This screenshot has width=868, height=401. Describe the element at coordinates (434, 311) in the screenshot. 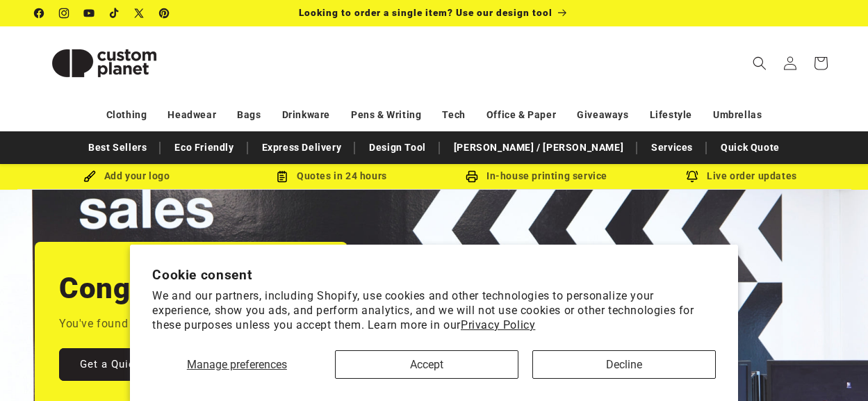

I see `p: We and our partners, including Shopify, use cookies and other technologies to personalize your ex...` at that location.